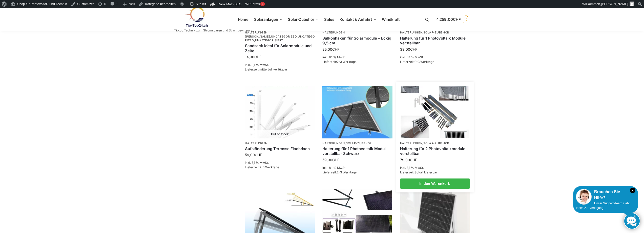 The width and height of the screenshot is (644, 233). I want to click on a: Out of stock Die optimierte Produktbeschreibung könnte wie folgt lauten: Flexibles Montagesystem ..., so click(280, 112).